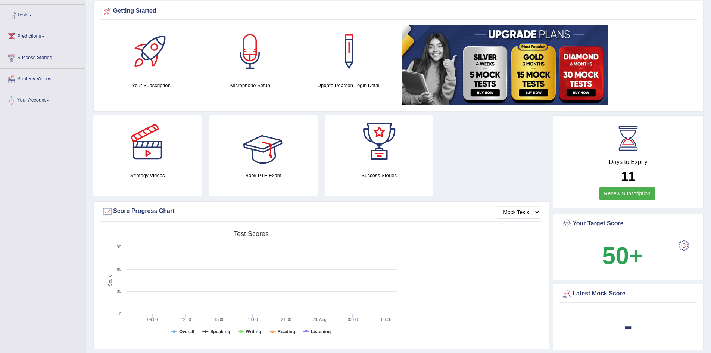  What do you see at coordinates (628, 223) in the screenshot?
I see `div: Your Target Score` at bounding box center [628, 223].